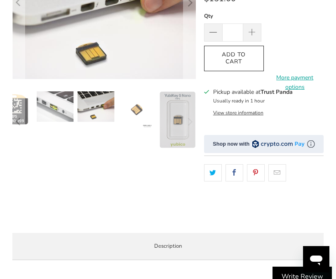 This screenshot has height=279, width=336. I want to click on h3: Pickup available at, so click(253, 92).